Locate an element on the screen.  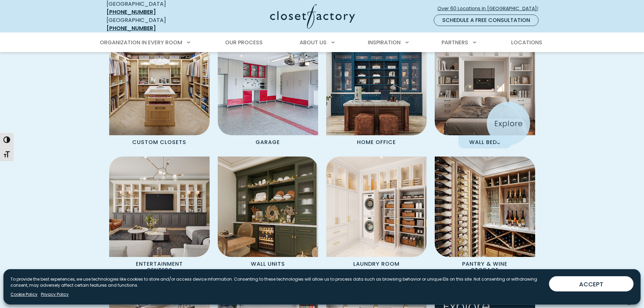
span: Locations is located at coordinates (526, 42).